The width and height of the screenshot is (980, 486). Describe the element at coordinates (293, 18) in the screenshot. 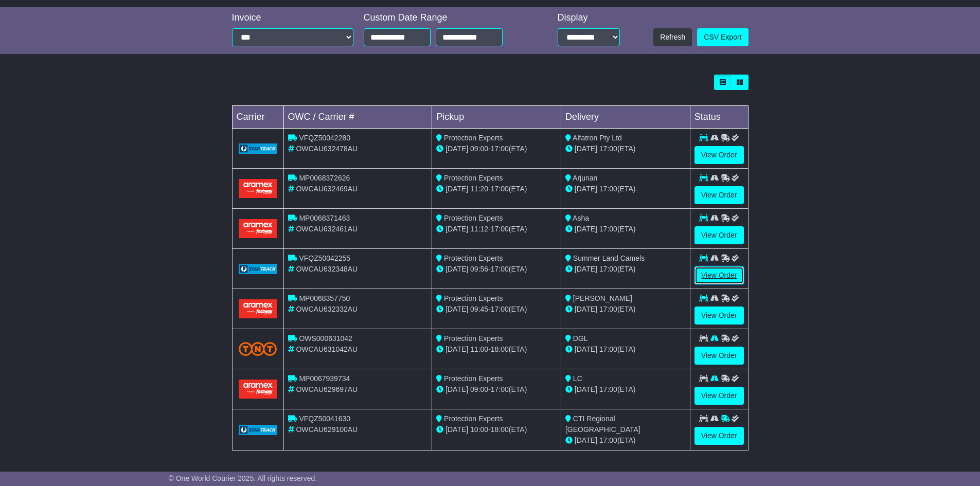

I see `div: Invoice` at that location.